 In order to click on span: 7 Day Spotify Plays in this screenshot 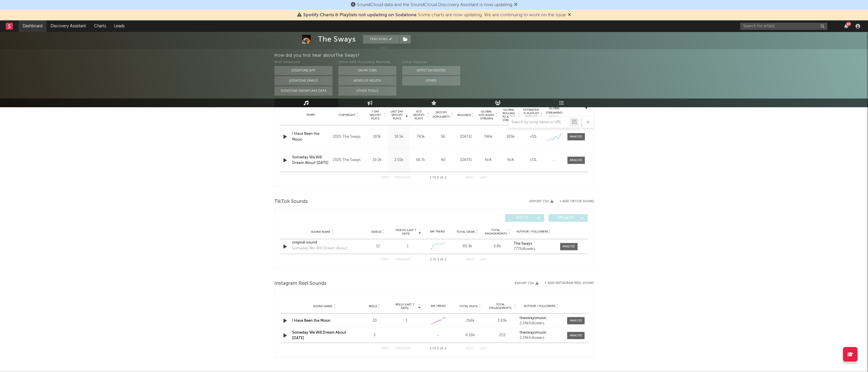, I will do `click(375, 115)`.